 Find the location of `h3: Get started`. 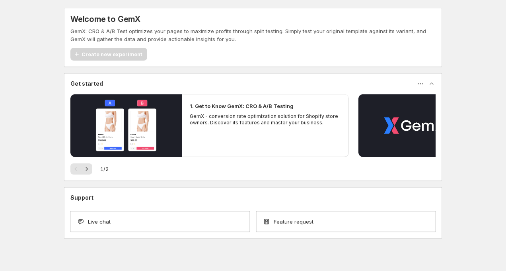

h3: Get started is located at coordinates (87, 84).